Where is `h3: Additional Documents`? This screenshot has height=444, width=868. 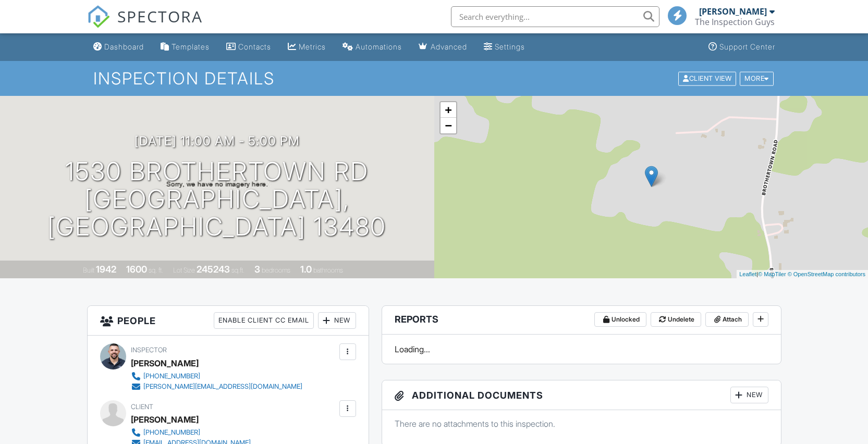 h3: Additional Documents is located at coordinates (581, 395).